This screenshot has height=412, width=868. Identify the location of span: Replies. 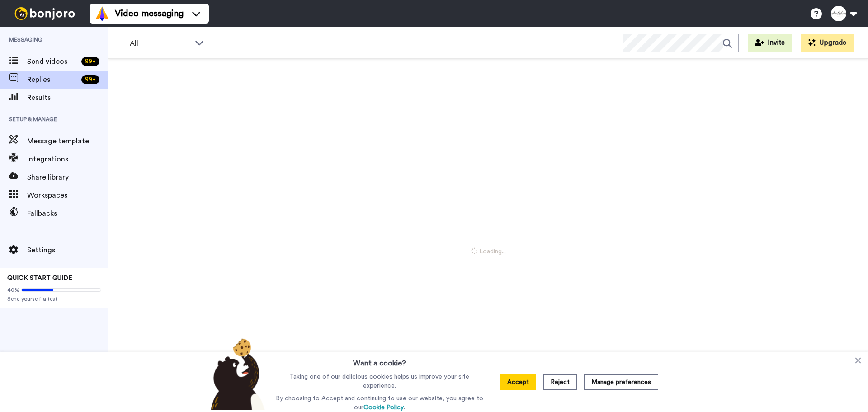
(53, 80).